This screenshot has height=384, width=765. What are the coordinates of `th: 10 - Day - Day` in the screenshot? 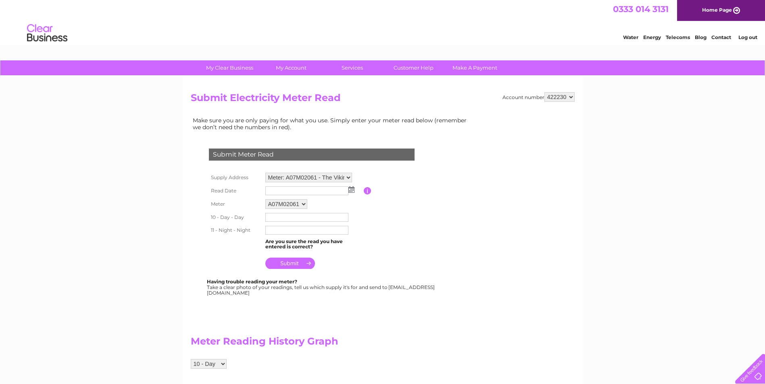 It's located at (235, 218).